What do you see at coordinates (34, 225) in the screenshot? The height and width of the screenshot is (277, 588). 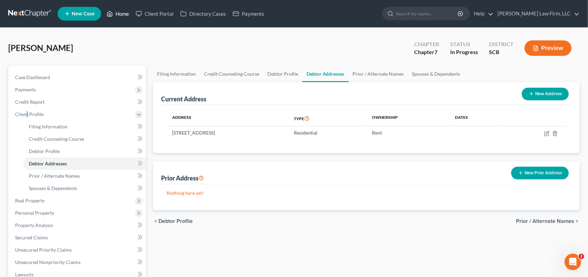 I see `span: Property Analysis` at bounding box center [34, 225].